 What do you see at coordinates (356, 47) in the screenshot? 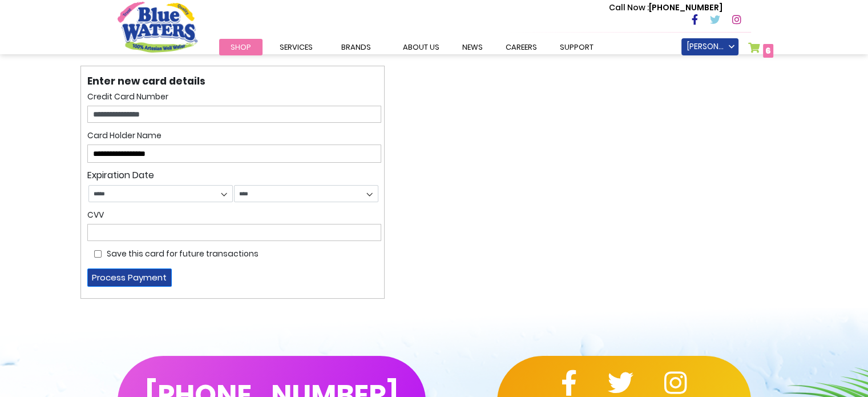
I see `span: Brands` at bounding box center [356, 47].